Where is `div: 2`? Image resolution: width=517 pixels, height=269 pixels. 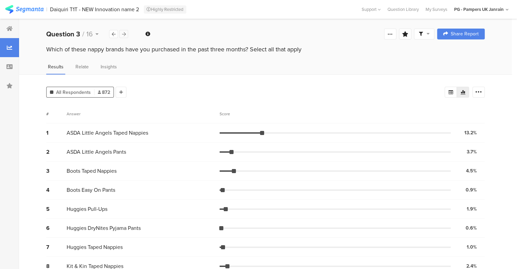
div: 2 is located at coordinates (56, 152).